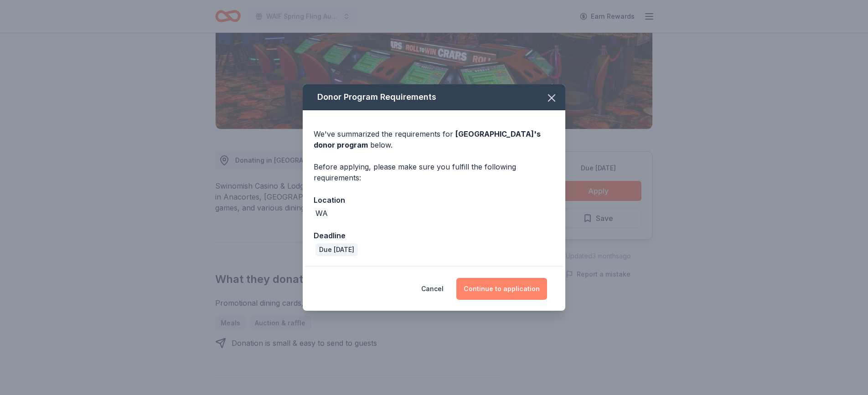  Describe the element at coordinates (432, 289) in the screenshot. I see `button: Cancel` at that location.